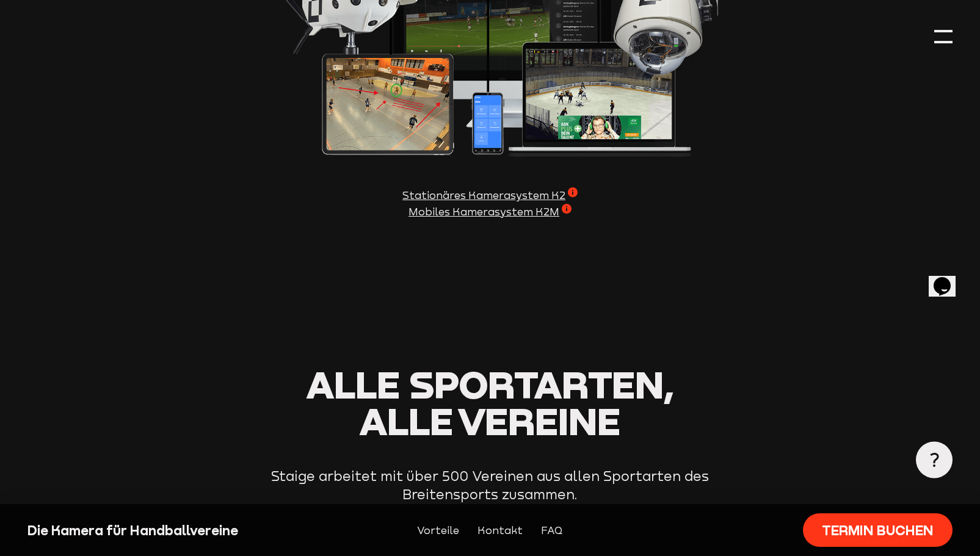 Image resolution: width=980 pixels, height=556 pixels. What do you see at coordinates (877, 529) in the screenshot?
I see `a: Termin buchen` at bounding box center [877, 529].